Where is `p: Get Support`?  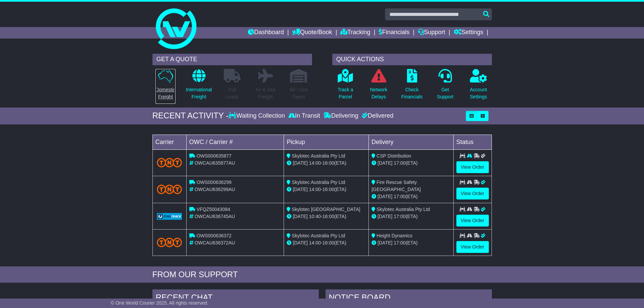
p: Get Support is located at coordinates (445, 93).